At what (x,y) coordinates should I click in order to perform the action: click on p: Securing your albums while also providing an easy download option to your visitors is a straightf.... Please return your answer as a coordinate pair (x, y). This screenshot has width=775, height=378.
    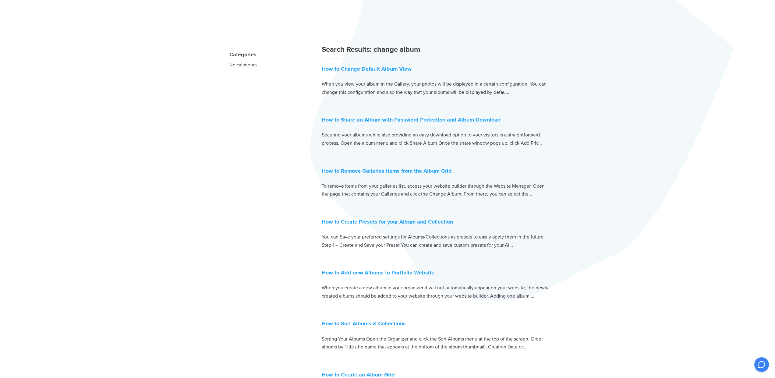
    Looking at the image, I should click on (437, 139).